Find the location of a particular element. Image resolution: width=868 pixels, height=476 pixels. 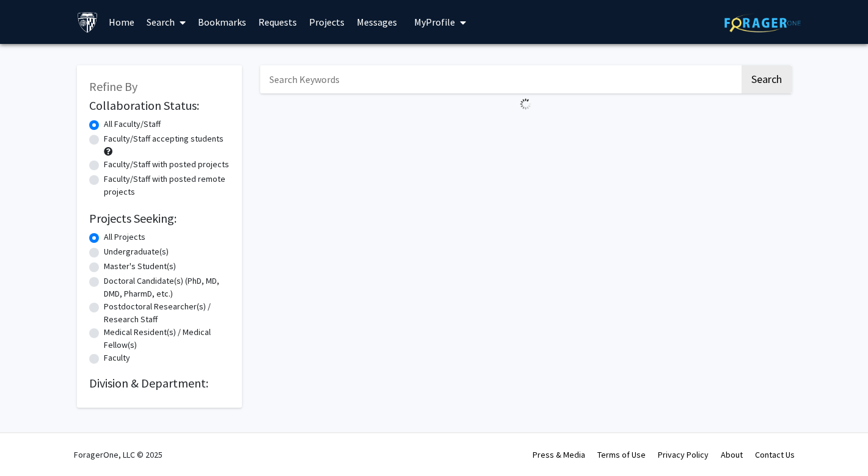

span: My Profile is located at coordinates (434, 22).